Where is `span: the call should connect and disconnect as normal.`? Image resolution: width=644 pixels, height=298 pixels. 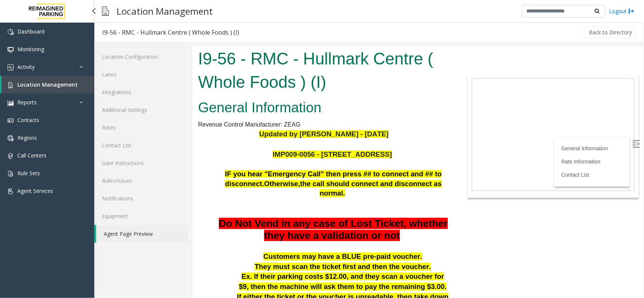 span: the call should connect and disconnect as normal. is located at coordinates (178, 142).